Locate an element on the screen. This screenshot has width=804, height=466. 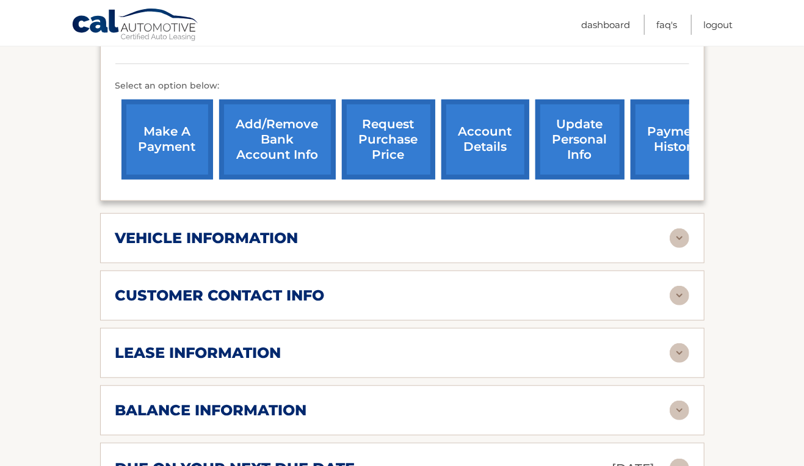
a: request purchase price is located at coordinates (388, 139).